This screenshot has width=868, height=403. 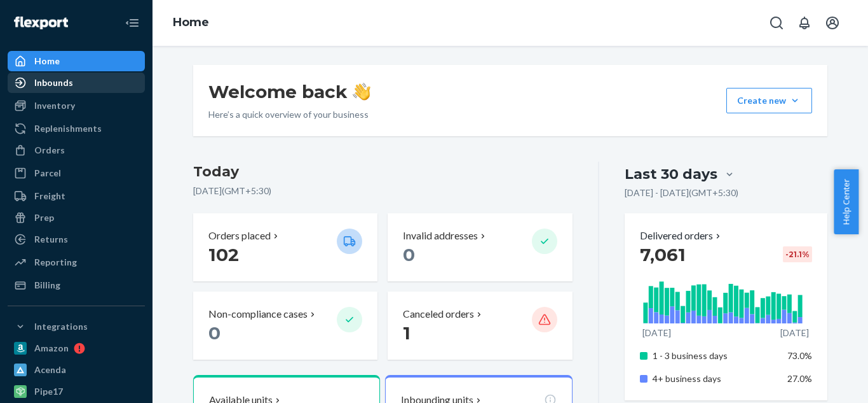 What do you see at coordinates (286, 247) in the screenshot?
I see `button: Orders placed 102` at bounding box center [286, 247].